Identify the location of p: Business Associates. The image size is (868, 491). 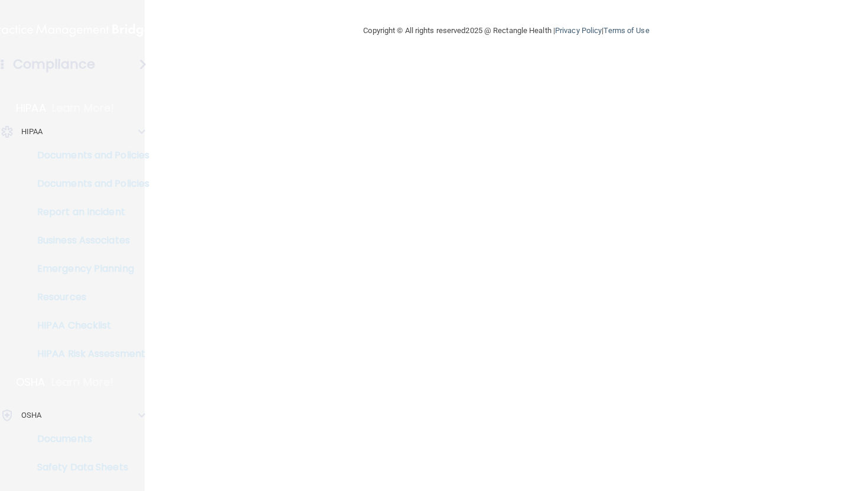
(88, 240).